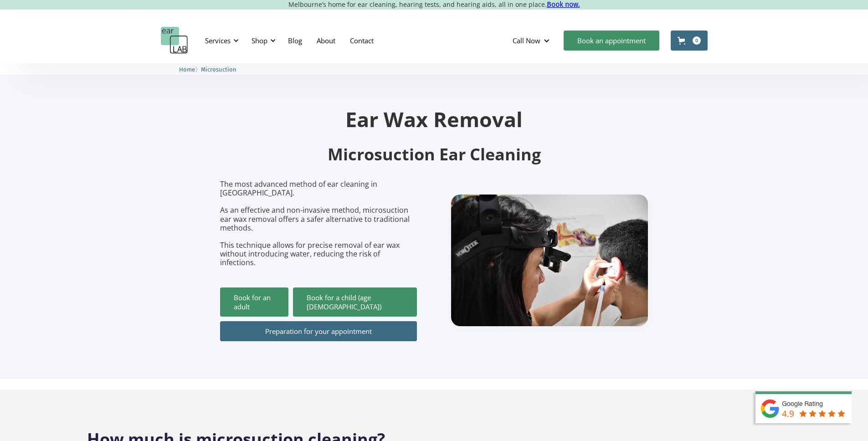 The width and height of the screenshot is (868, 441). Describe the element at coordinates (295, 41) in the screenshot. I see `a: Blog` at that location.